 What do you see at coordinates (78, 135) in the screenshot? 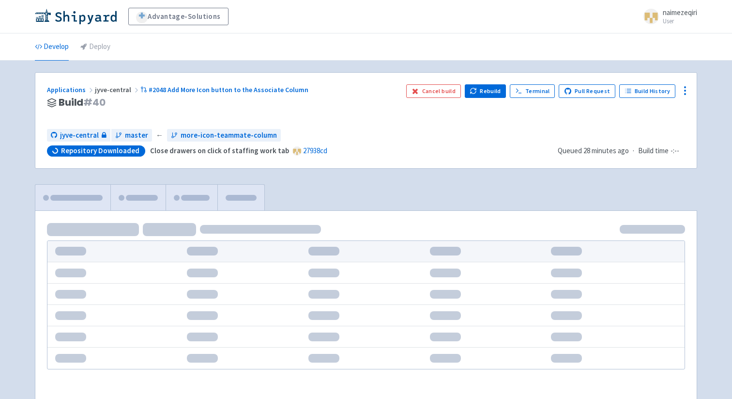
I see `a: jyve-central` at bounding box center [78, 135].